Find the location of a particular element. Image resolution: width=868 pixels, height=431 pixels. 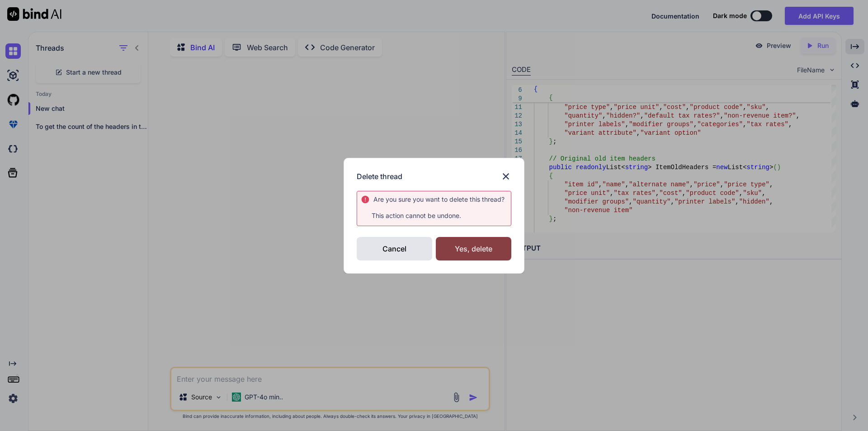

img: close is located at coordinates (506, 176).